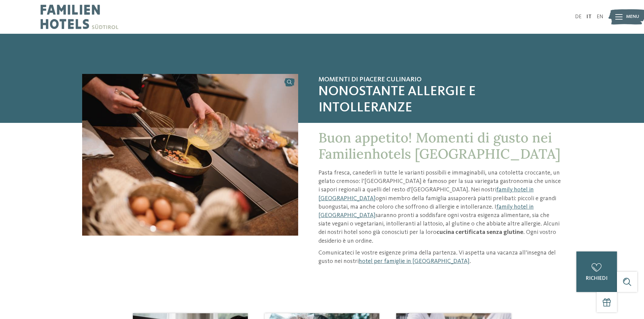 Image resolution: width=644 pixels, height=319 pixels. Describe the element at coordinates (190, 155) in the screenshot. I see `img: Hotel senza glutine in Alto Adige` at that location.